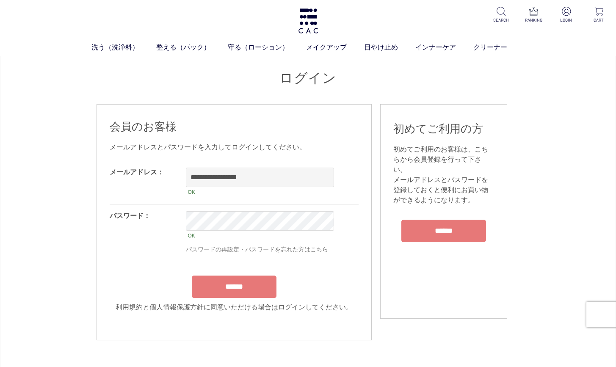  Describe the element at coordinates (124, 47) in the screenshot. I see `a: 洗う（洗浄料）` at that location.